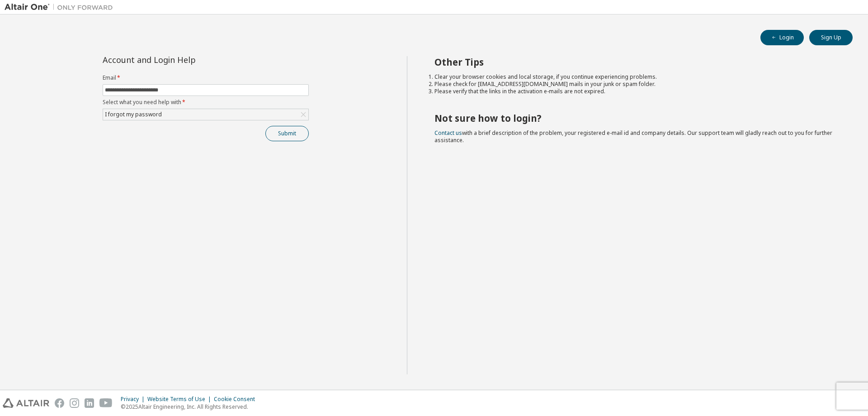 This screenshot has width=868, height=416. What do you see at coordinates (287, 133) in the screenshot?
I see `button: Submit` at bounding box center [287, 133].